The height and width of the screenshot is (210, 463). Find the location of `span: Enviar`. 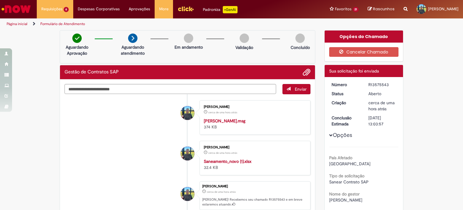

span: Enviar is located at coordinates (301, 89).